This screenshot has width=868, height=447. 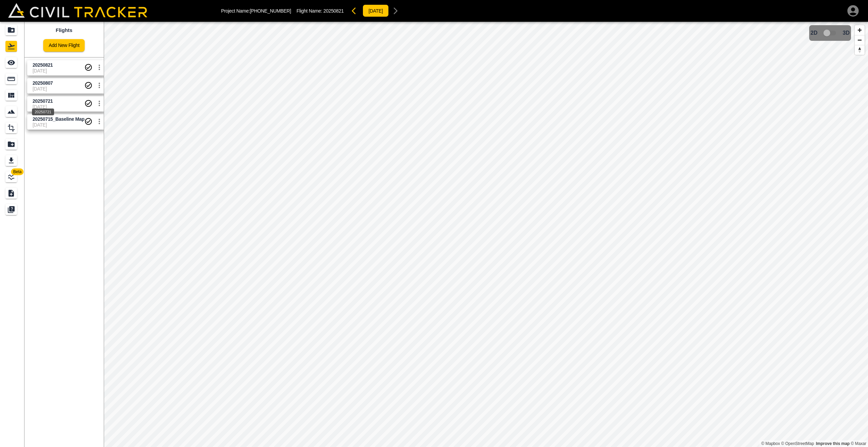 What do you see at coordinates (486, 234) in the screenshot?
I see `canvas: Map` at bounding box center [486, 234].